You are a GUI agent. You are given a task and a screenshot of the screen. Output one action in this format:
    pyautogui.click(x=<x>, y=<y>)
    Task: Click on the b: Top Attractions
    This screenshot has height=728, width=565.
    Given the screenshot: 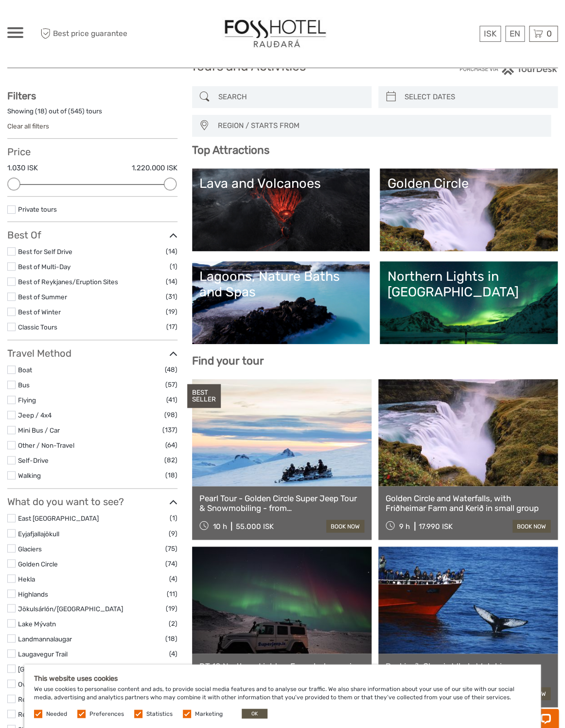 What is the action you would take?
    pyautogui.click(x=230, y=150)
    